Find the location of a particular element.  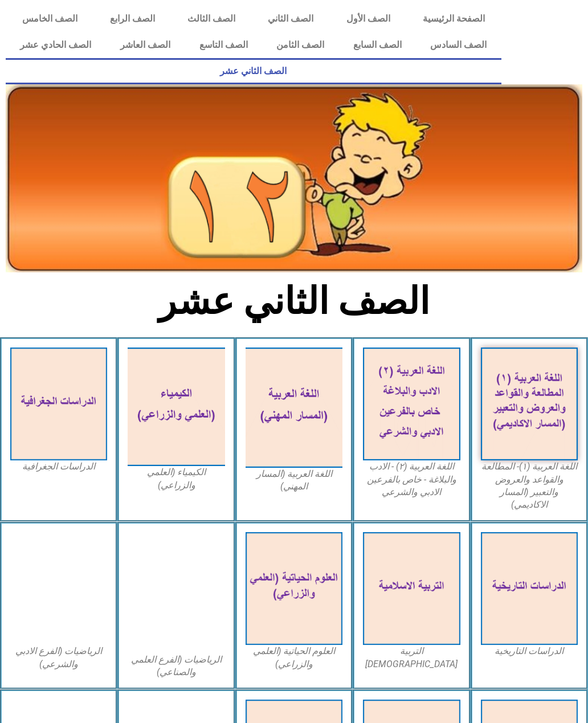

figcaption: الدراسات الجغرافية is located at coordinates (58, 466).